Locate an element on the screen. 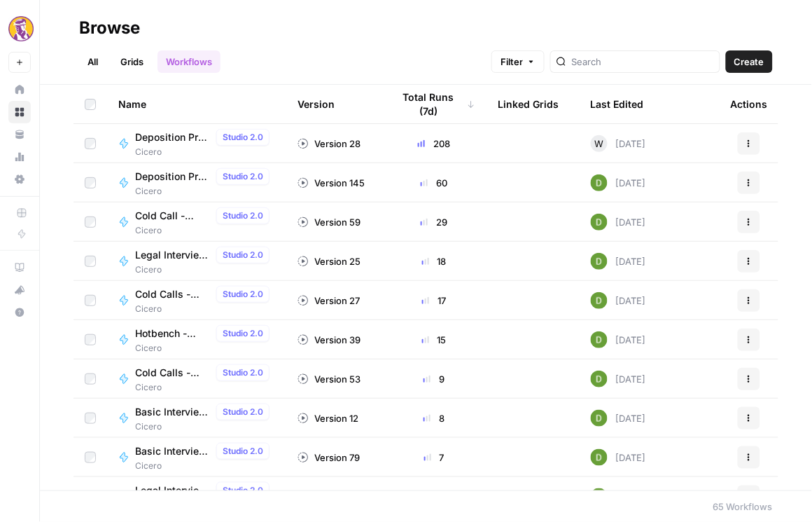 Image resolution: width=812 pixels, height=522 pixels. a: Basic Interview Prep - Document VerificationStudio 2.0Cicero is located at coordinates (197, 418).